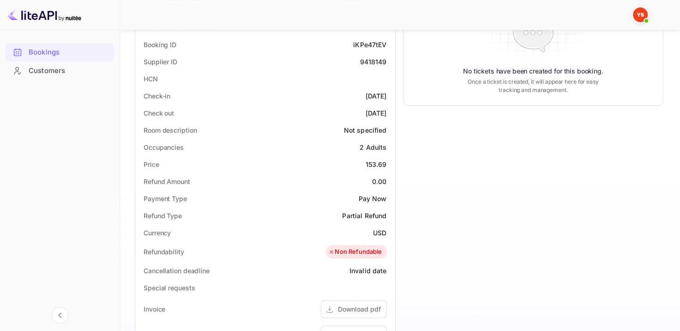  Describe the element at coordinates (372, 198) in the screenshot. I see `div: Pay Now` at that location.